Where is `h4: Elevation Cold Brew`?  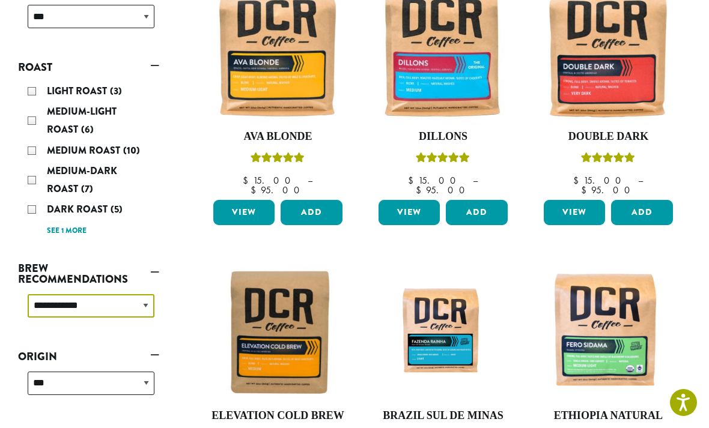
h4: Elevation Cold Brew is located at coordinates (277, 416).